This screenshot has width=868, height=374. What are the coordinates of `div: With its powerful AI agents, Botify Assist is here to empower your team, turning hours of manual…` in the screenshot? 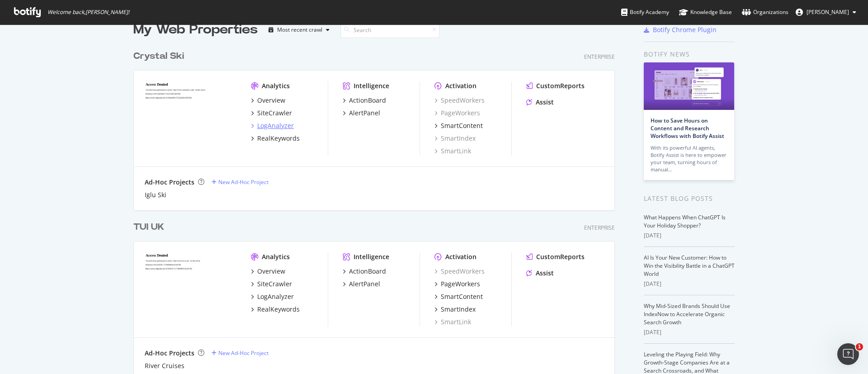 It's located at (689, 159).